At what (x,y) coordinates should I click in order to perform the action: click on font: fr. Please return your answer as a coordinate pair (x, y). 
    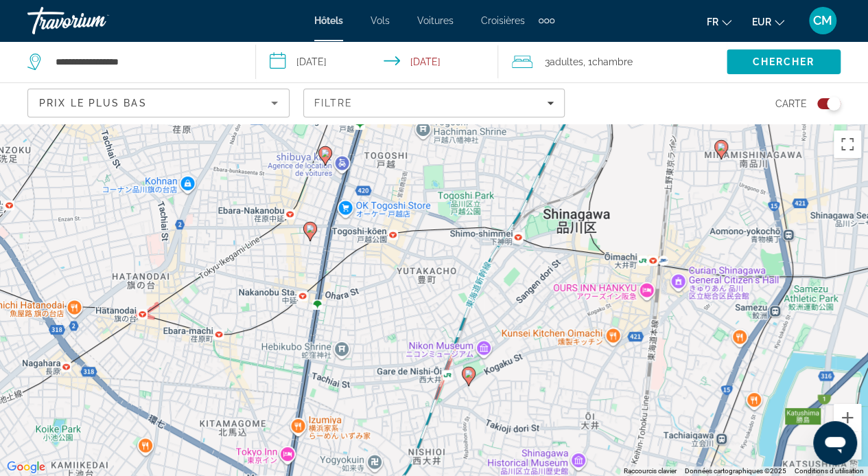
    Looking at the image, I should click on (713, 22).